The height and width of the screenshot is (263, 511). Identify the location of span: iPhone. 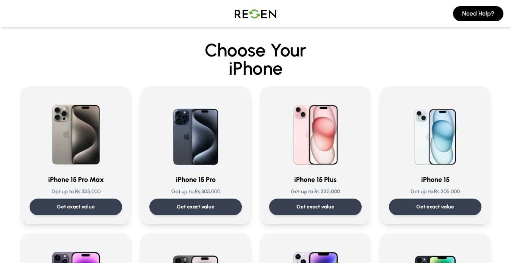
(255, 68).